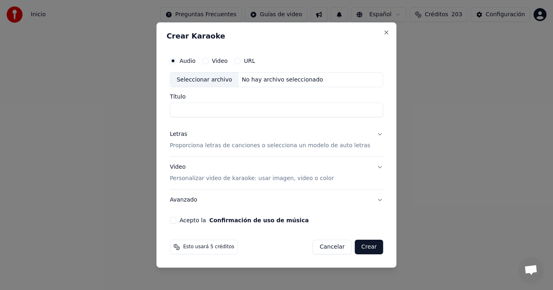 This screenshot has width=553, height=290. I want to click on div: Video, so click(252, 173).